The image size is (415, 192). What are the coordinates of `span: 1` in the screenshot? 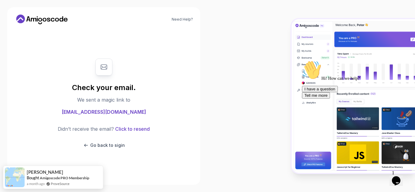 It's located at (4, 5).